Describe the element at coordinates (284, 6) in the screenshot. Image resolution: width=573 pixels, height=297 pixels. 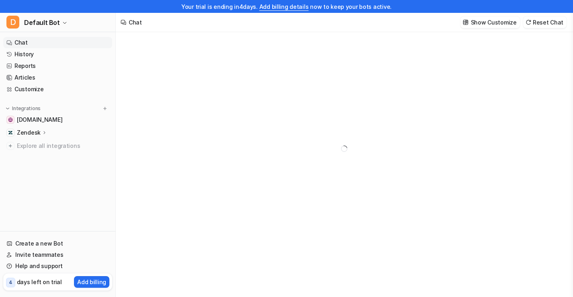
I see `a: Add billing details` at that location.